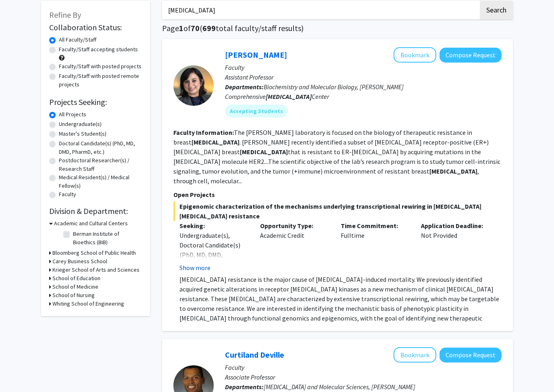 This screenshot has height=392, width=554. What do you see at coordinates (101, 147) in the screenshot?
I see `label: Doctoral Candidate(s) (PhD, MD, DMD, PharmD, etc.)` at bounding box center [101, 147].